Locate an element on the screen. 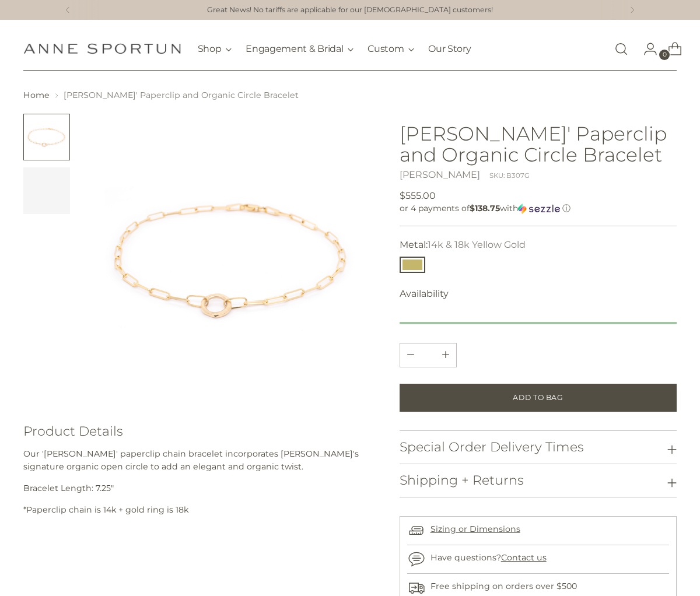 The height and width of the screenshot is (596, 700). p: *Paperclip chain is 14k + gold ring is 18k is located at coordinates (200, 510).